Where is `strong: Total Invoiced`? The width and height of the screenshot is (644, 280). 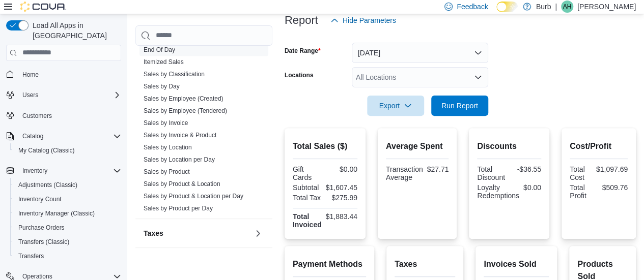
strong: Total Invoiced is located at coordinates (307, 221).